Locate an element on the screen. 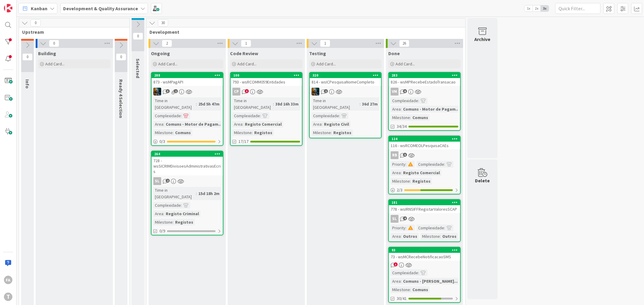 Image resolution: width=644 pixels, height=305 pixels. span: 2x is located at coordinates (537, 8).